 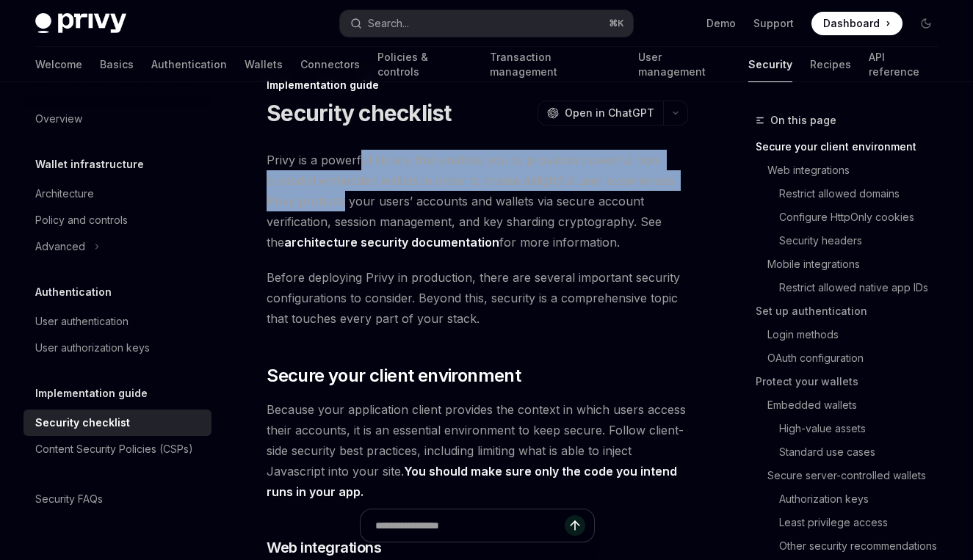 I want to click on h1: Security checklist, so click(x=359, y=113).